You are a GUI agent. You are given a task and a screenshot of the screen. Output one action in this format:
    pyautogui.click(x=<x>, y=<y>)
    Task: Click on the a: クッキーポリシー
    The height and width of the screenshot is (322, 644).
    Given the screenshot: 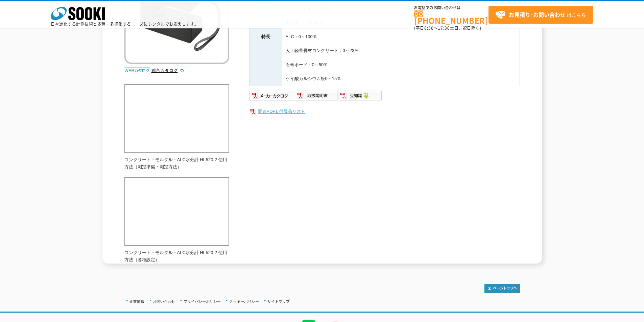 What is the action you would take?
    pyautogui.click(x=244, y=302)
    